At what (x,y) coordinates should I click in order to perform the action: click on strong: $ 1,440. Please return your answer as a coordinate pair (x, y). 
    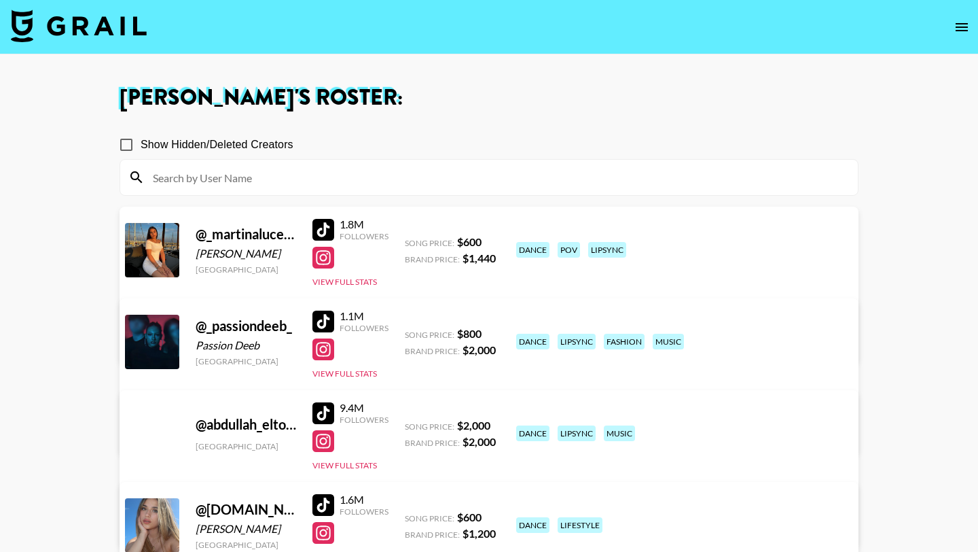
    Looking at the image, I should click on (479, 257).